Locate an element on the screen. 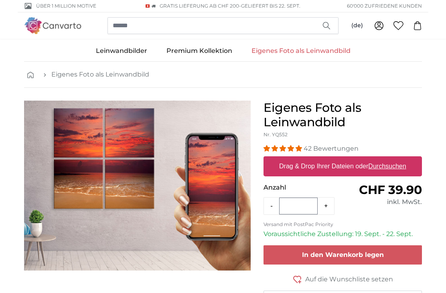 Image resolution: width=446 pixels, height=293 pixels. a: Leinwandbilder is located at coordinates (121, 51).